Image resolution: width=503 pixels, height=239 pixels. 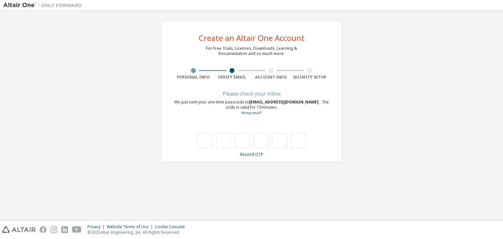 I want to click on img: altair_logo.svg, so click(x=19, y=230).